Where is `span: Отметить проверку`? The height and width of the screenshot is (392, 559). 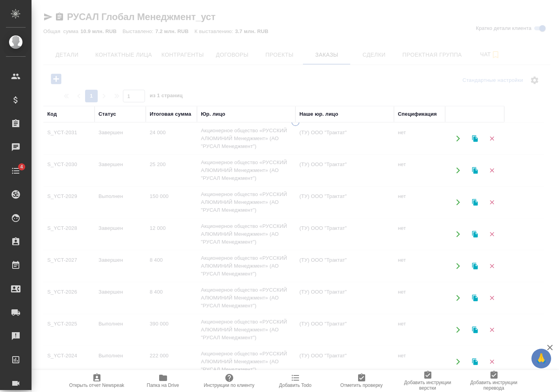
span: Отметить проверку is located at coordinates (361, 385).